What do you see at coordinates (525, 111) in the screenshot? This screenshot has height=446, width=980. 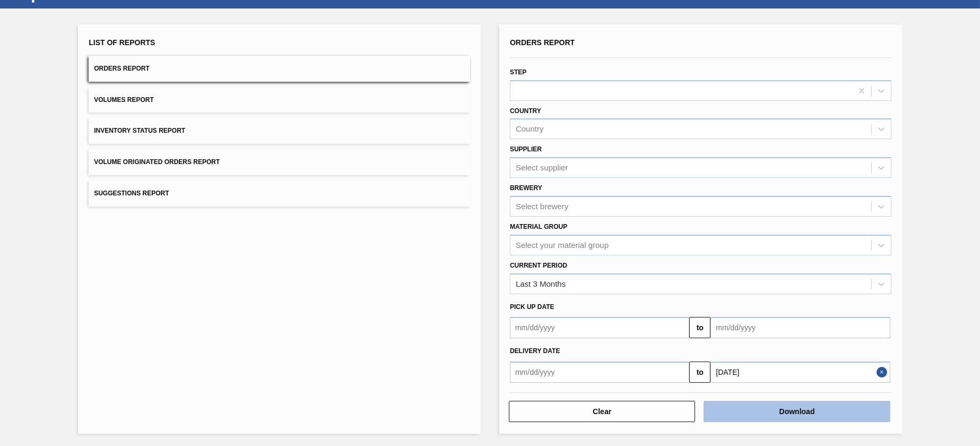 I see `label: Country` at bounding box center [525, 111].